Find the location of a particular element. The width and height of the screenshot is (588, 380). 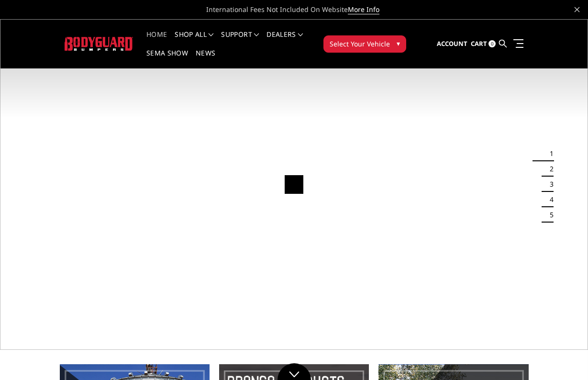

a: Account is located at coordinates (452, 44).